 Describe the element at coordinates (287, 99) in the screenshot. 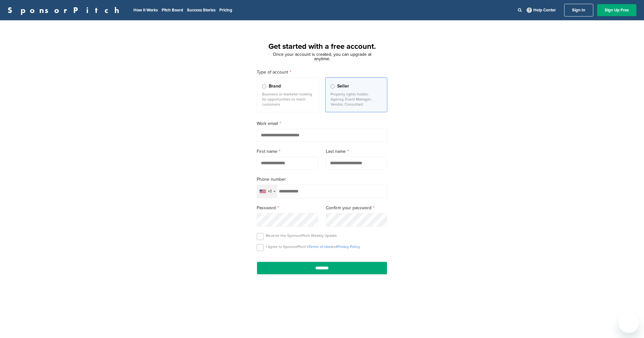

I see `p: Business or marketer looking for opportunities to reach customers` at that location.